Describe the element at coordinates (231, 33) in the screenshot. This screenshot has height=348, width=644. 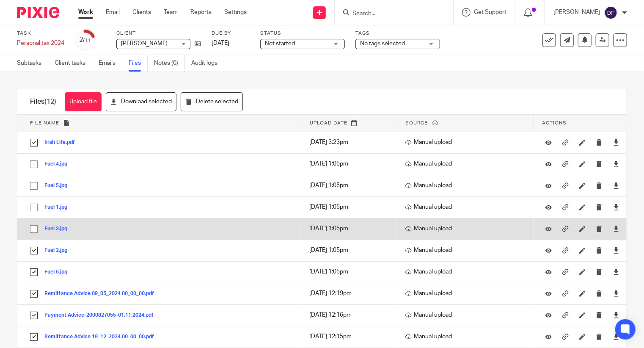
I see `label: Due by` at that location.